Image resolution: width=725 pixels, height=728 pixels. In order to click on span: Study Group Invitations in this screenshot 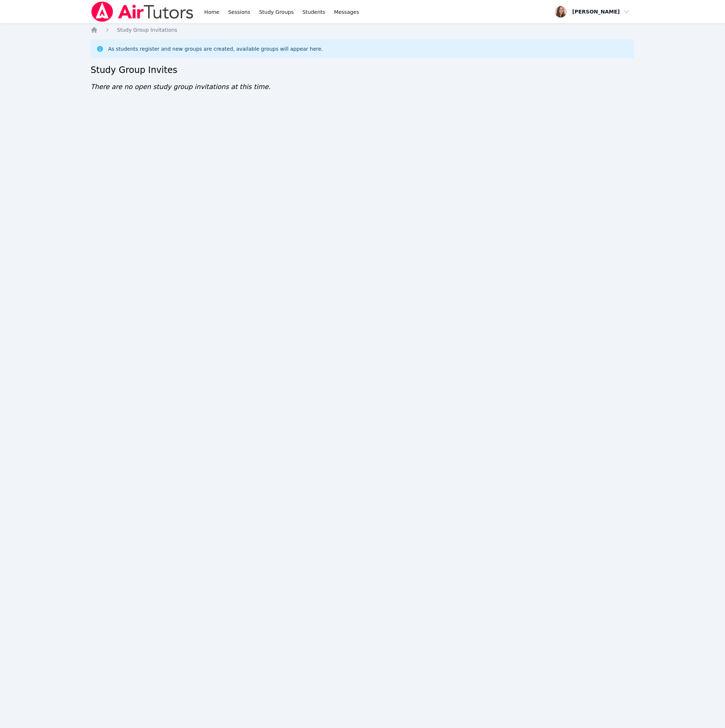, I will do `click(147, 30)`.